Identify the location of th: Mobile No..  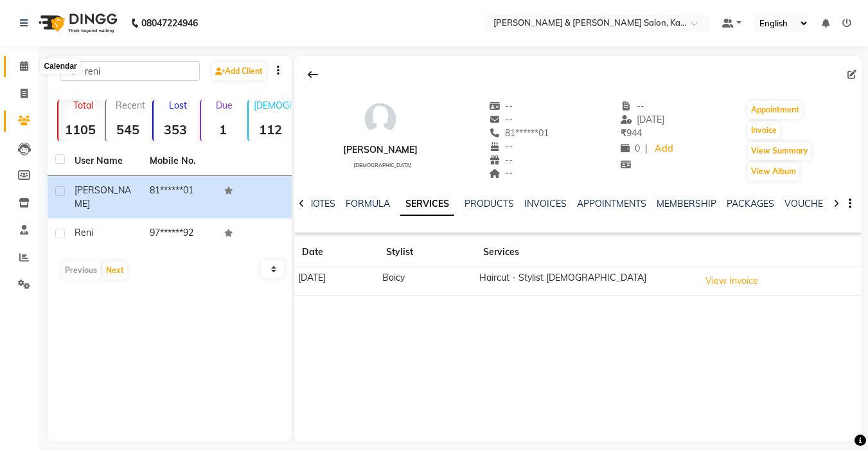
(179, 161).